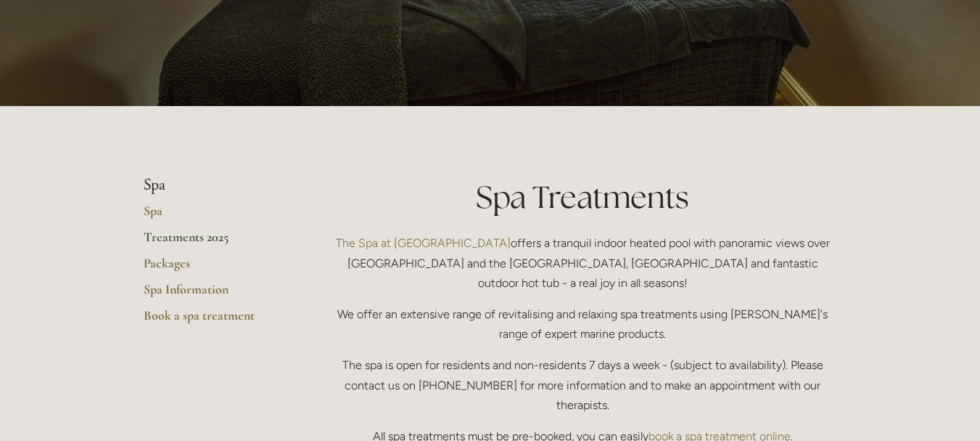 Image resolution: width=980 pixels, height=441 pixels. I want to click on a: Treatments 2025, so click(213, 242).